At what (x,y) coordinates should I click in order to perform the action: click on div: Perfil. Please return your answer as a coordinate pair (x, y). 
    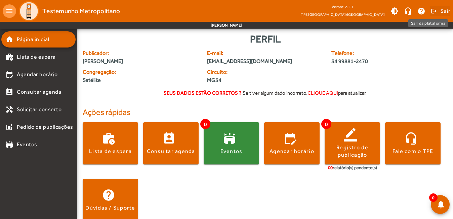
    Looking at the image, I should click on (265, 39).